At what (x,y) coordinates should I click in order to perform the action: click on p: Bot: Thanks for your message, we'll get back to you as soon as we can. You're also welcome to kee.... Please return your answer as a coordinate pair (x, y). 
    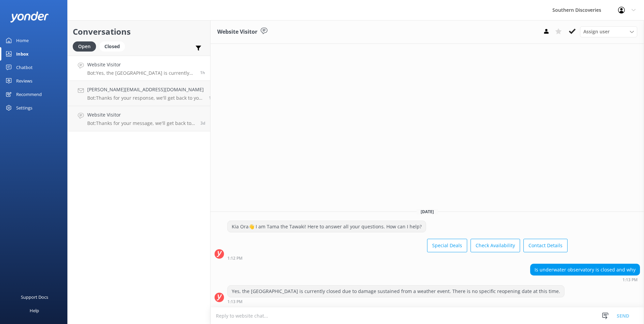
    Looking at the image, I should click on (141, 123).